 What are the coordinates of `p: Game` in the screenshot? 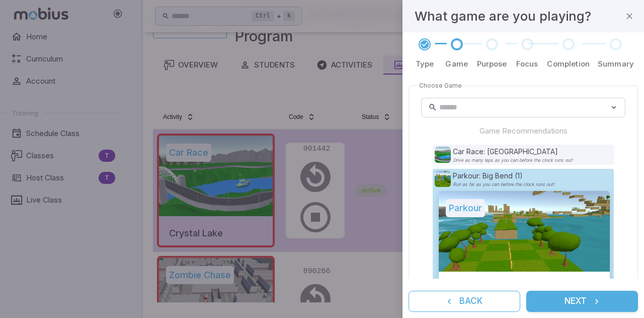 It's located at (456, 64).